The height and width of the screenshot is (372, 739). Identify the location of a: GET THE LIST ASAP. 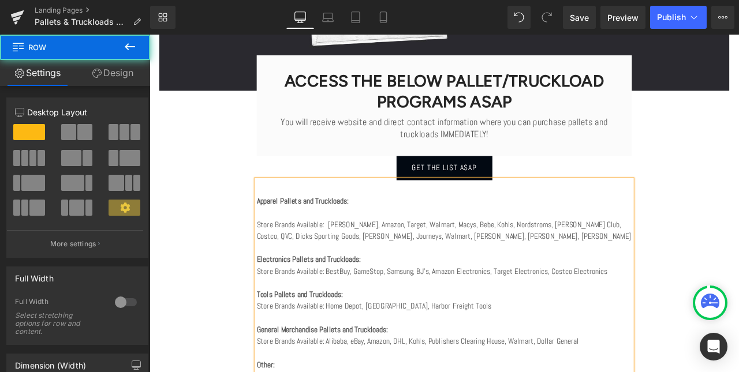
(349, 158).